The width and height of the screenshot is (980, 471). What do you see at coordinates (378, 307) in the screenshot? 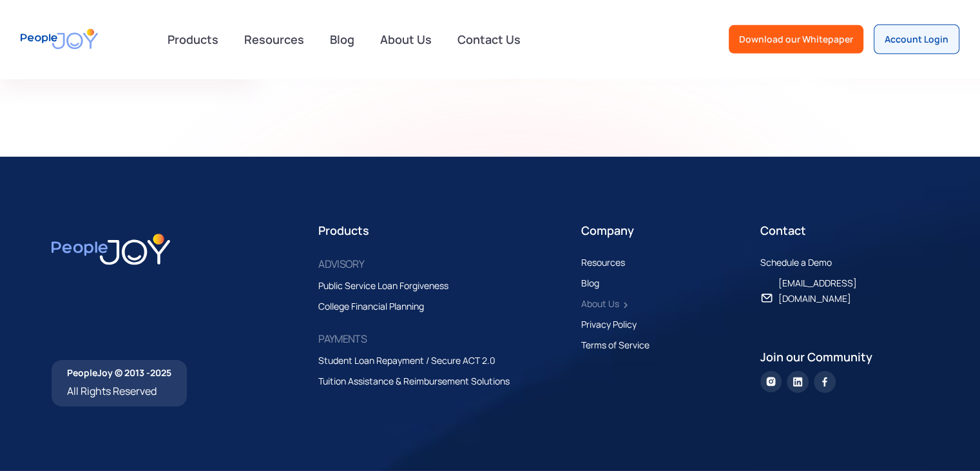
I see `a: College Financial Planning` at bounding box center [378, 307].